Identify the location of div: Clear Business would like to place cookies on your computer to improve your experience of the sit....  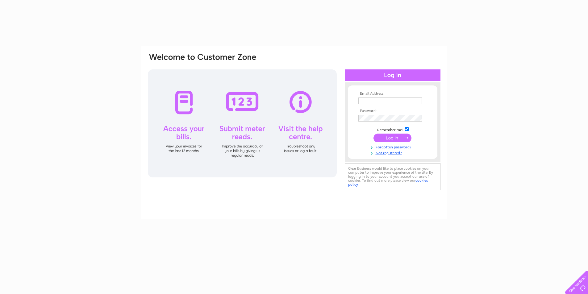
(392, 176).